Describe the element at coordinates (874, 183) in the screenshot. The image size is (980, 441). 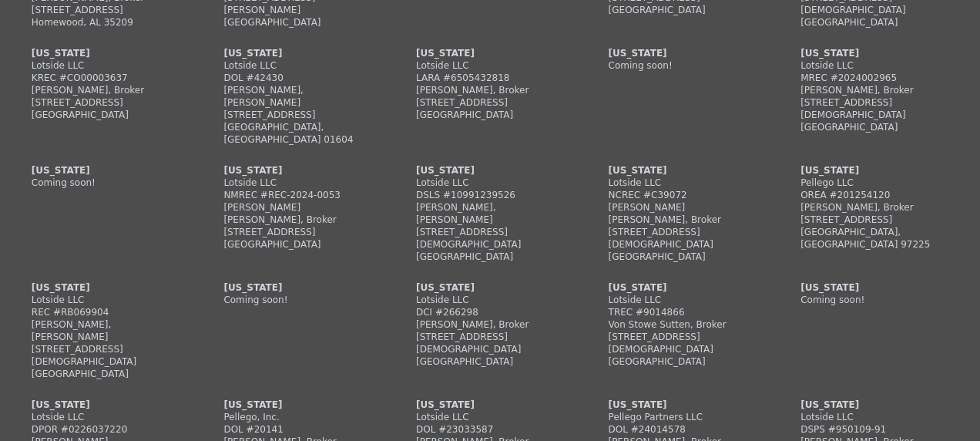
I see `div: Pellego LLC` at that location.